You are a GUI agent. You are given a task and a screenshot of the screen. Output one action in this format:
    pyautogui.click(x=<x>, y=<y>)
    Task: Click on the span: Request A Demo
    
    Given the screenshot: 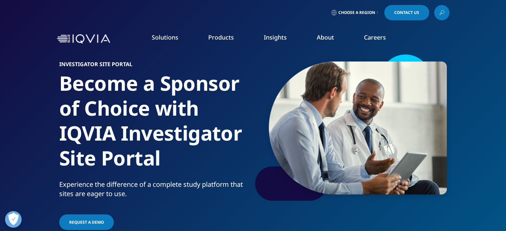 What is the action you would take?
    pyautogui.click(x=86, y=222)
    